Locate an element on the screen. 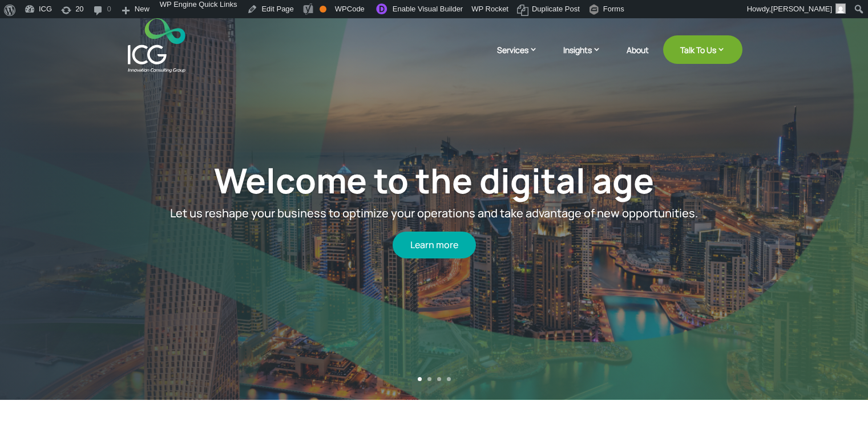 Image resolution: width=868 pixels, height=421 pixels. a: Learn more is located at coordinates (434, 245).